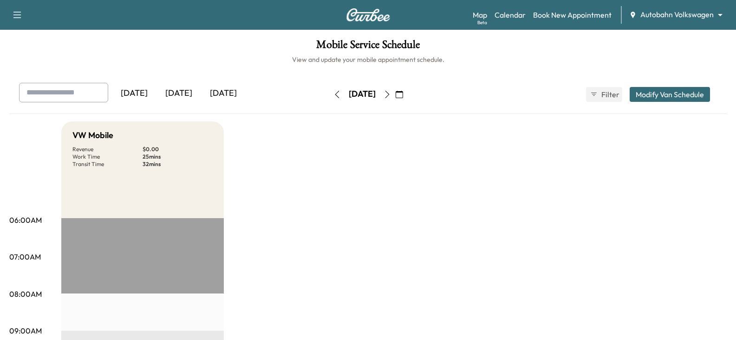  I want to click on h6: View and update your mobile appointment schedule., so click(368, 59).